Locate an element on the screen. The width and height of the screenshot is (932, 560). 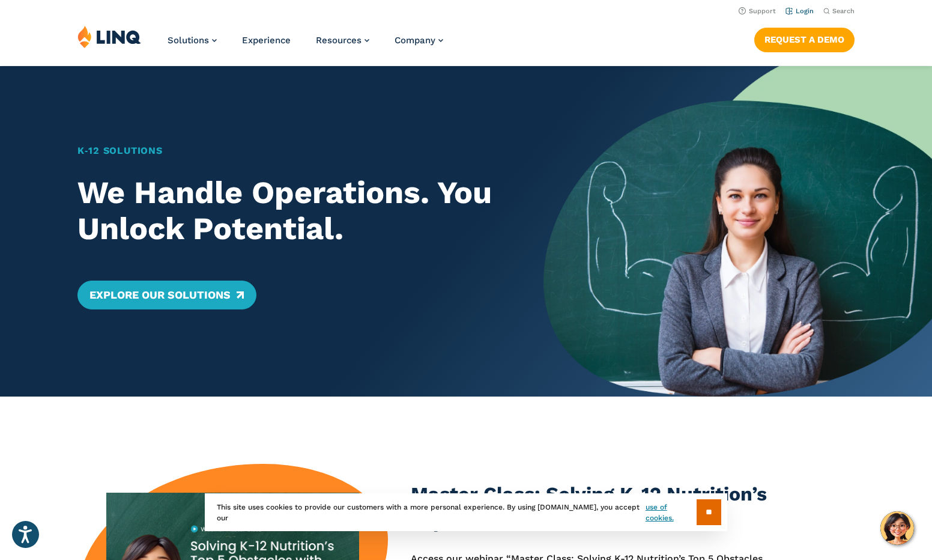
span: Company is located at coordinates (415, 41).